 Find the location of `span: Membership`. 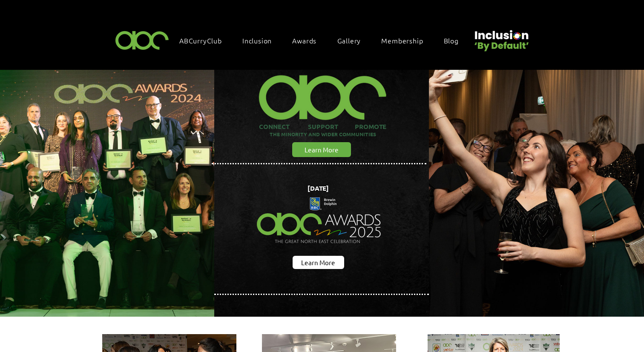

span: Membership is located at coordinates (402, 40).